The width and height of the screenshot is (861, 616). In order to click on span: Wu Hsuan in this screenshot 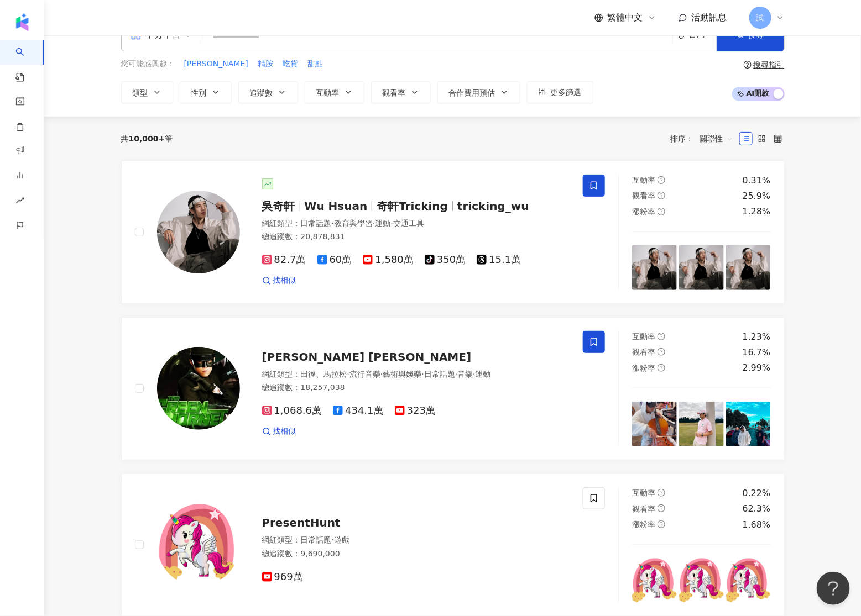, I will do `click(336, 206)`.